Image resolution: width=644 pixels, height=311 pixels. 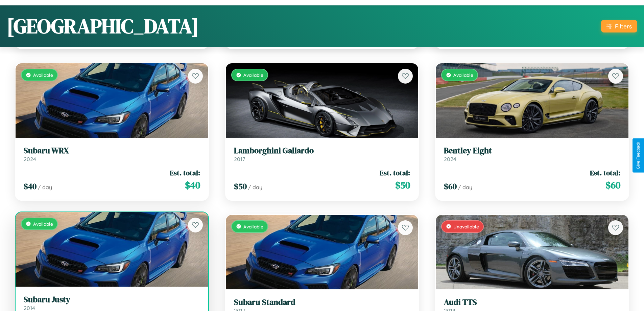 I want to click on span: 2017, so click(x=239, y=159).